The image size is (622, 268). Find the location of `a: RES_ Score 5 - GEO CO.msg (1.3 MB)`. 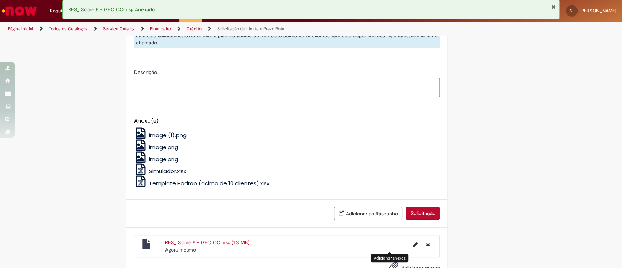

a: RES_ Score 5 - GEO CO.msg (1.3 MB) is located at coordinates (207, 242).